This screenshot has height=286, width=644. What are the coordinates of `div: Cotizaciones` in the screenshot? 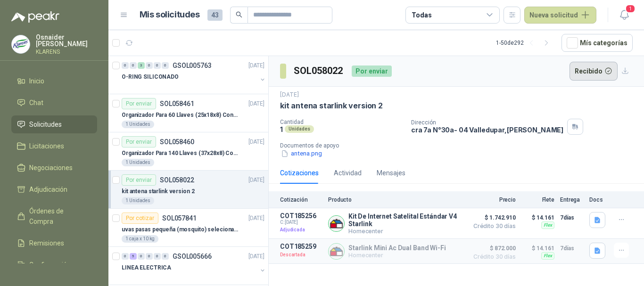 It's located at (299, 173).